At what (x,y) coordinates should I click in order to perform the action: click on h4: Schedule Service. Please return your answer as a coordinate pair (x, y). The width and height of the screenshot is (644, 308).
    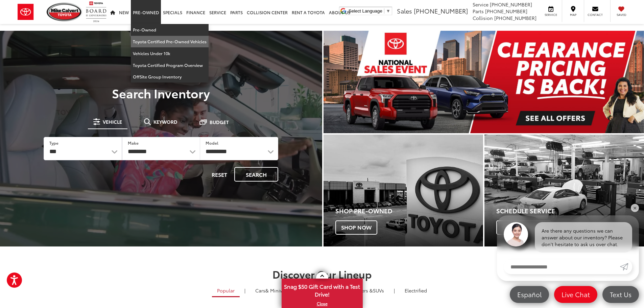
    Looking at the image, I should click on (570, 211).